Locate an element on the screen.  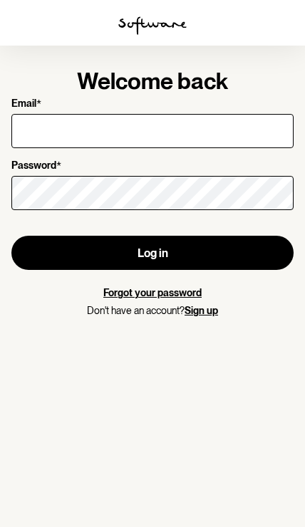
p: Email is located at coordinates (23, 104).